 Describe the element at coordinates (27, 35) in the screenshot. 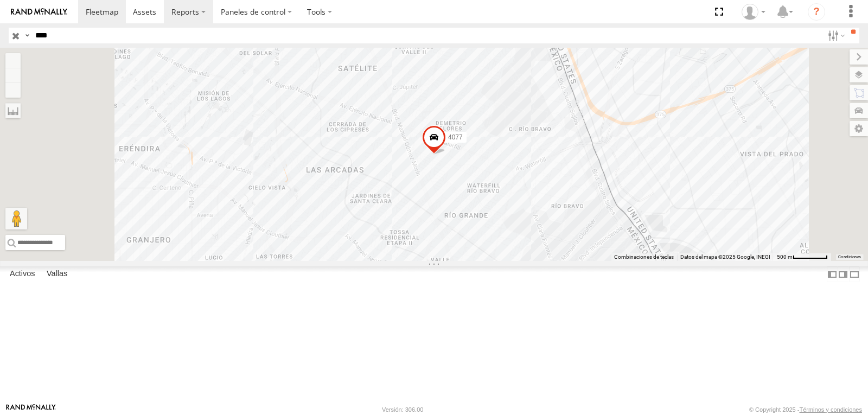

I see `label: Consulta de búsqueda` at that location.